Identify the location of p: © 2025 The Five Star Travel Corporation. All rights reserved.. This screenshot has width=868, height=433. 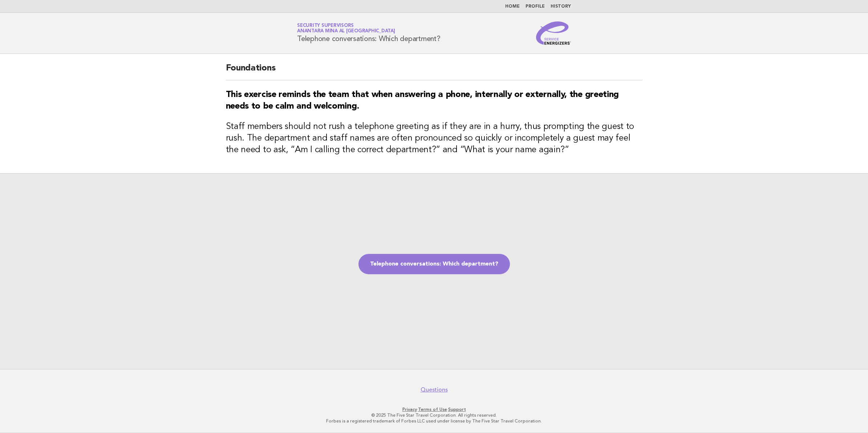
(434, 415).